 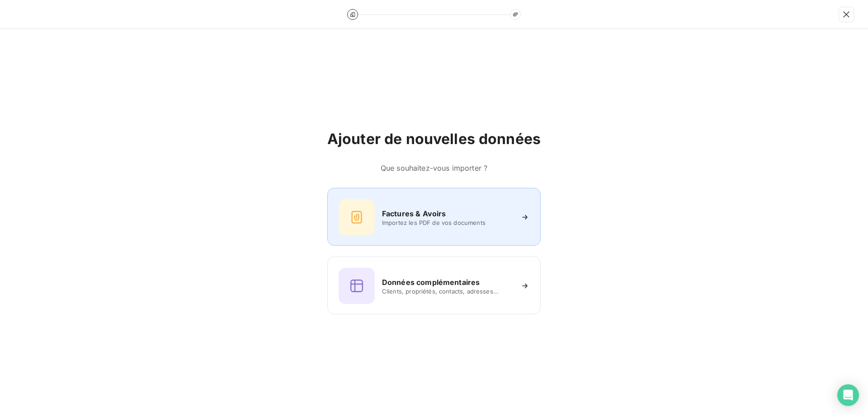 I want to click on h6: Données complémentaires, so click(x=431, y=283).